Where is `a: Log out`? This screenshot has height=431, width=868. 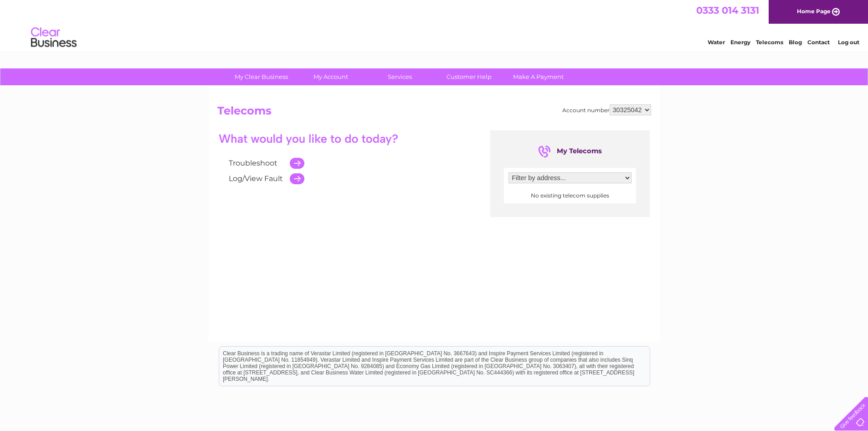
a: Log out is located at coordinates (848, 42).